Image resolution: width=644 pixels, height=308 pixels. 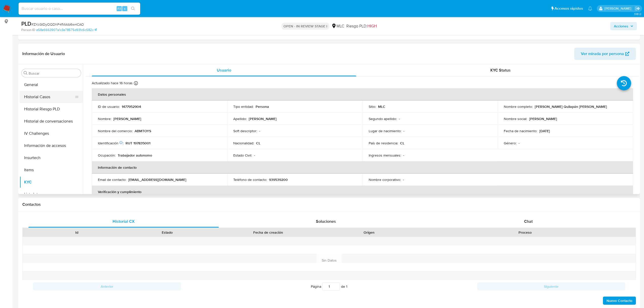 I want to click on button: Historial Riesgo PLD, so click(x=51, y=109).